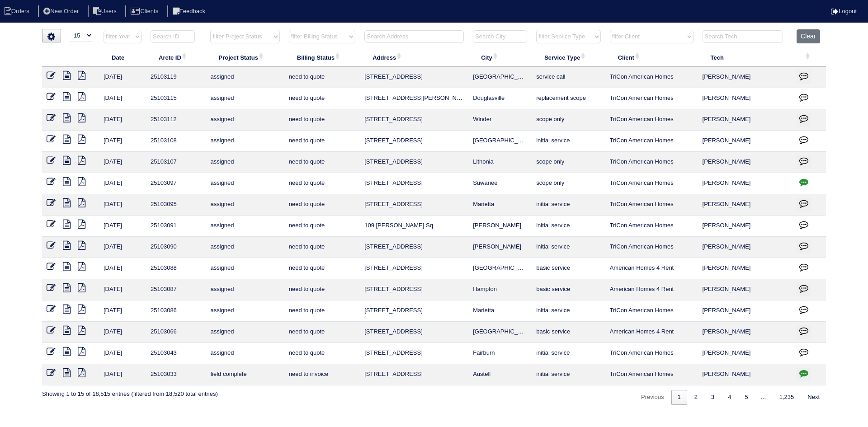 The height and width of the screenshot is (427, 868). Describe the element at coordinates (176, 353) in the screenshot. I see `td: 25103043` at that location.